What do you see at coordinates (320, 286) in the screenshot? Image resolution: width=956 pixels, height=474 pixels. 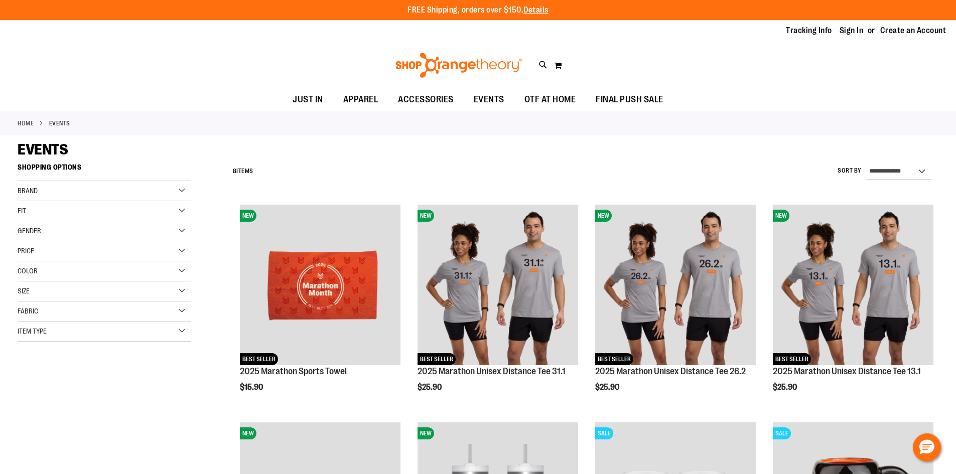 I see `a: 2025 Marathon Sports TowelNEWBEST SELLER` at bounding box center [320, 286].